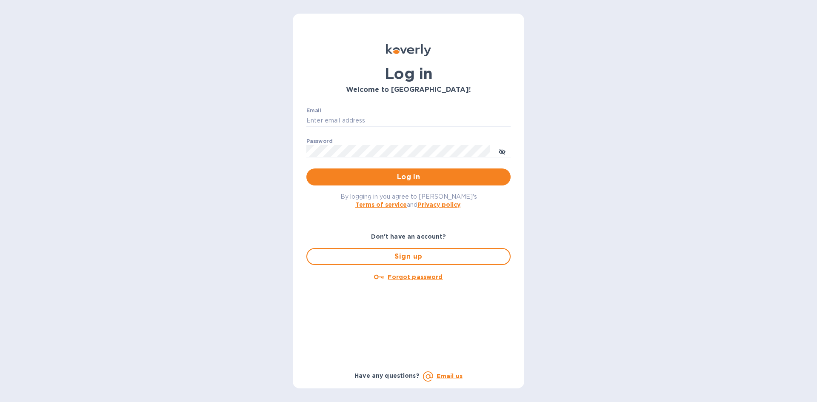 The height and width of the screenshot is (402, 817). I want to click on a: Email us, so click(449, 376).